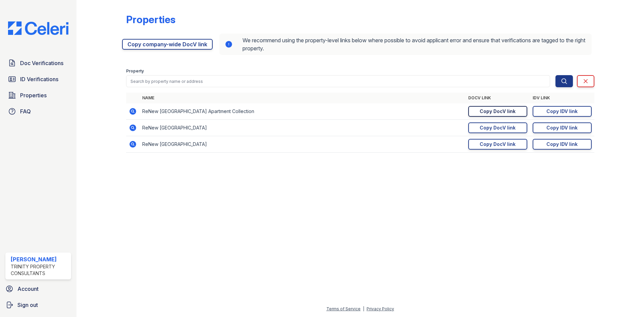  What do you see at coordinates (27, 305) in the screenshot?
I see `span: Sign out` at bounding box center [27, 305].